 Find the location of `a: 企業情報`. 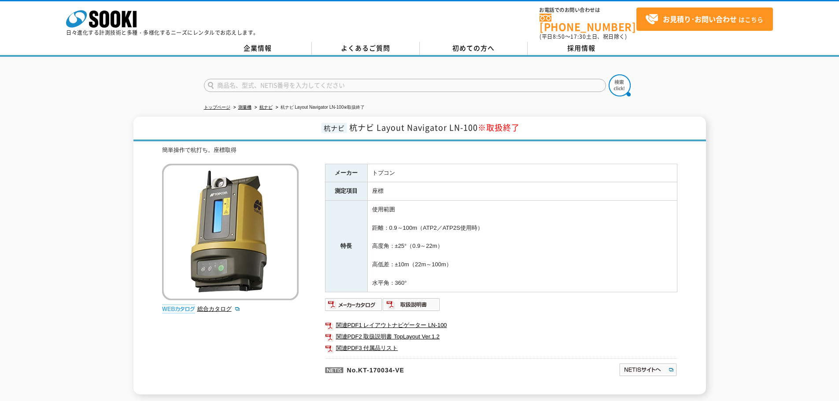

a: 企業情報 is located at coordinates (258, 48).